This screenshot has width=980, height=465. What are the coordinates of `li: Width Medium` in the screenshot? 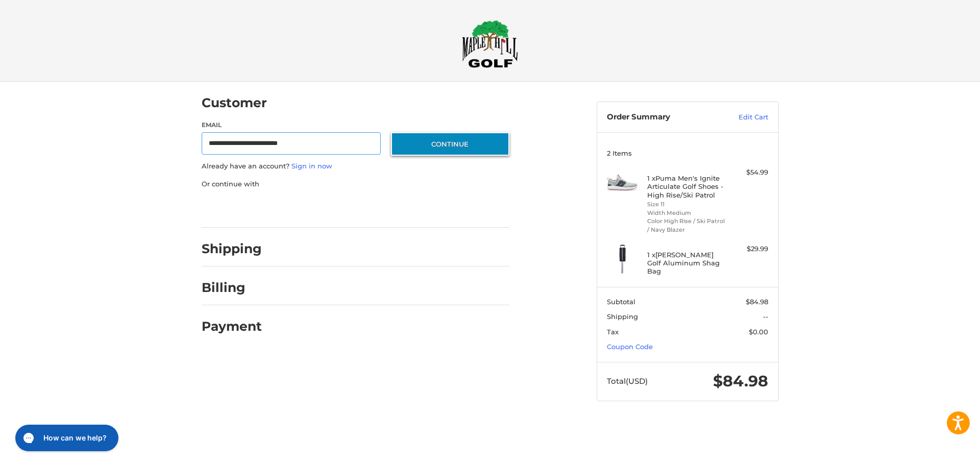 It's located at (687, 213).